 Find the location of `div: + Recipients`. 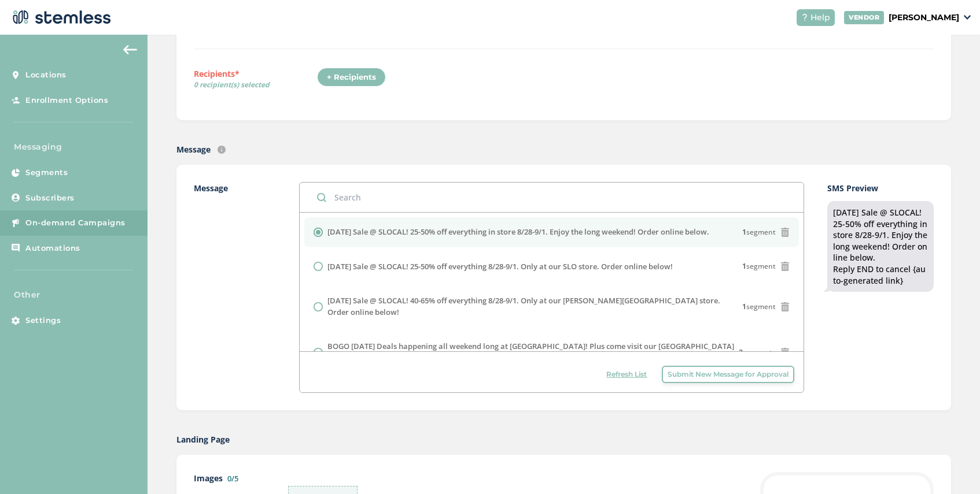

div: + Recipients is located at coordinates (351, 78).